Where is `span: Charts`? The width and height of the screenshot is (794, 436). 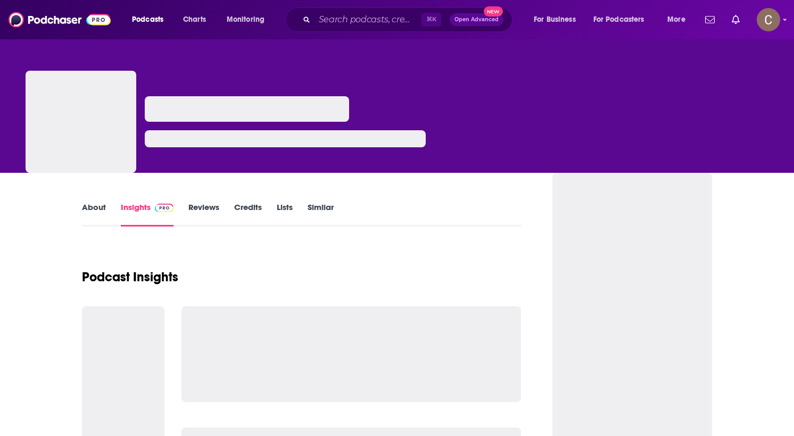
span: Charts is located at coordinates (194, 20).